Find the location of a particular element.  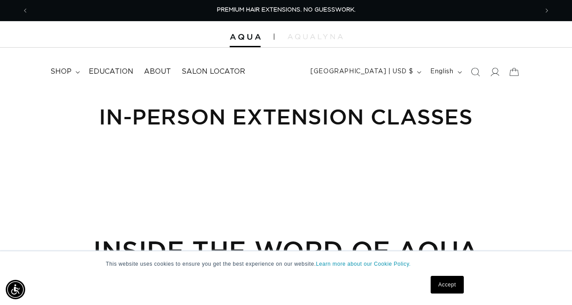

span: shop is located at coordinates (61, 72).